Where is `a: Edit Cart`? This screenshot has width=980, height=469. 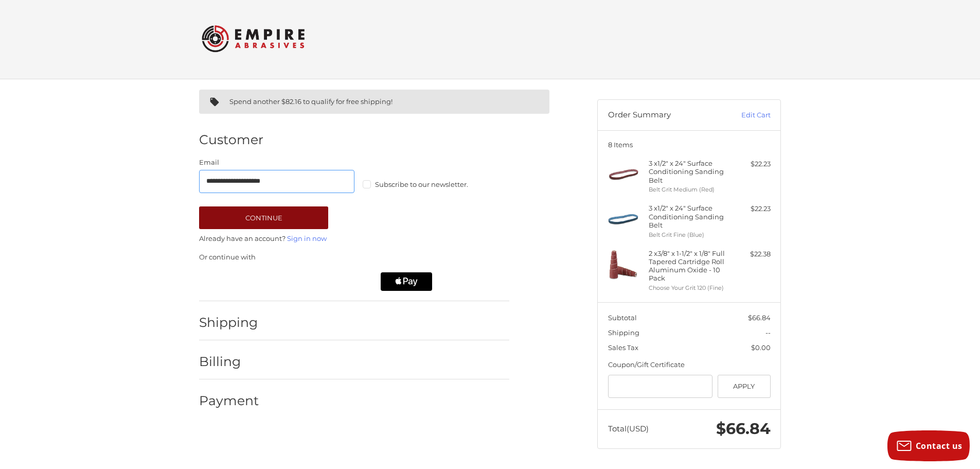
a: Edit Cart is located at coordinates (744, 115).